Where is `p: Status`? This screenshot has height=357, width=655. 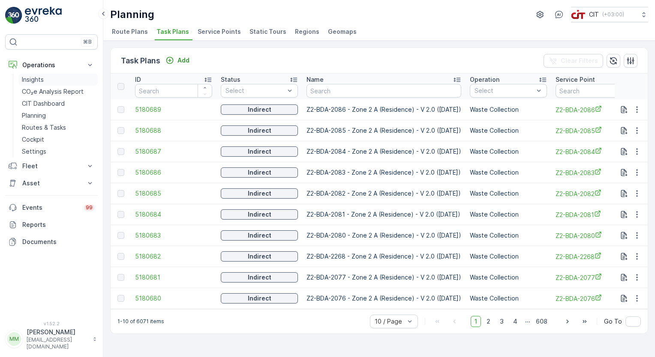
p: Status is located at coordinates (231, 80).